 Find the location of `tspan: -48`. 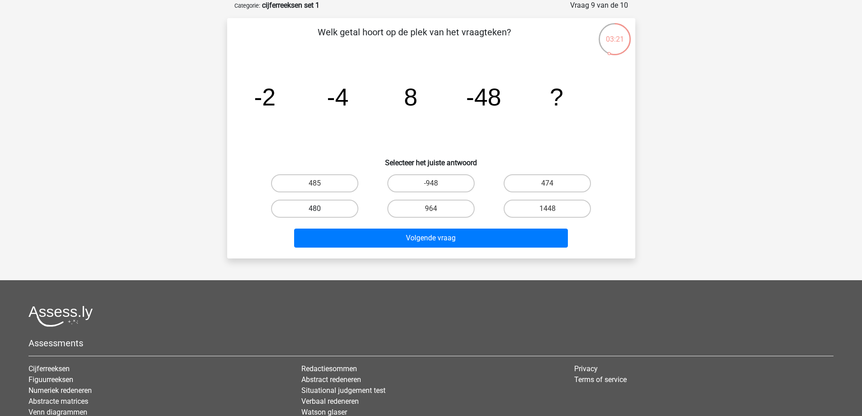

tspan: -48 is located at coordinates (483, 97).